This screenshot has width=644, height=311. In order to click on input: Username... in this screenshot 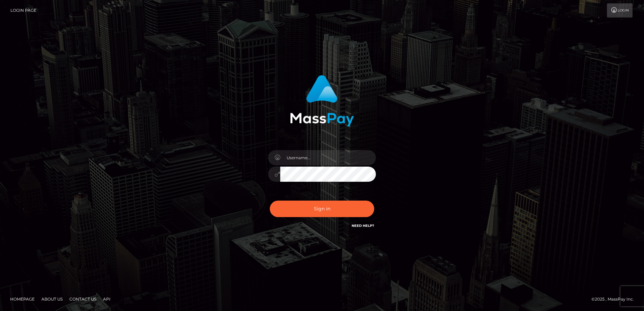, I will do `click(328, 158)`.